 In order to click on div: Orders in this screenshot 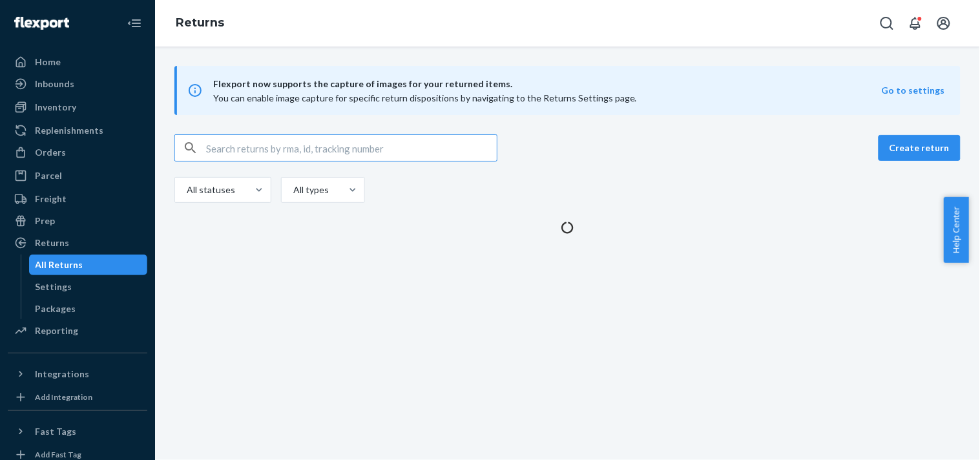, I will do `click(51, 152)`.